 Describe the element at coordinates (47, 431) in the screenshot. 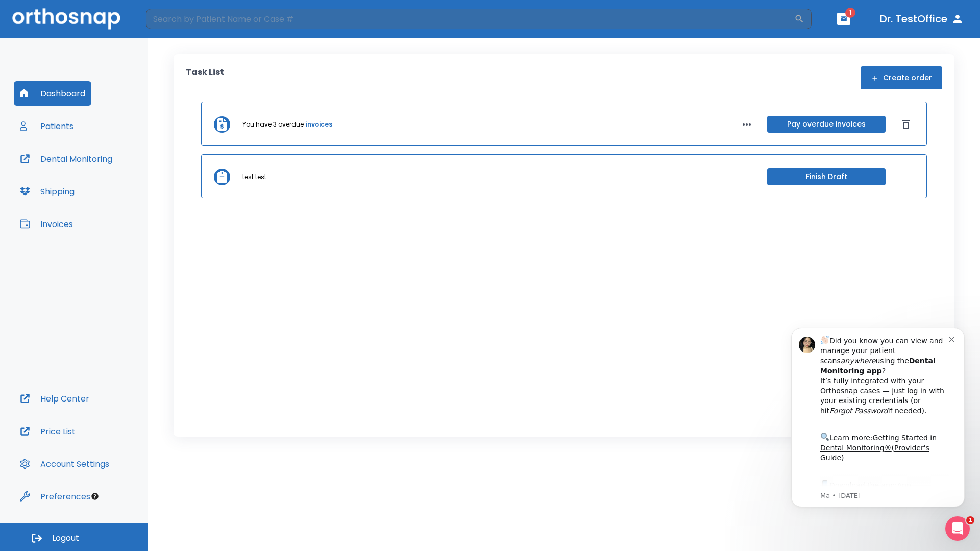

I see `a: Price List` at that location.